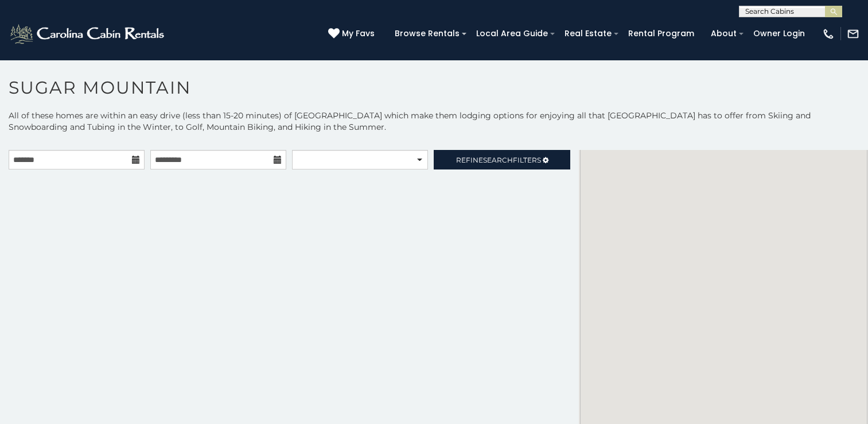 The width and height of the screenshot is (868, 424). What do you see at coordinates (512, 33) in the screenshot?
I see `a: Local Area Guide` at bounding box center [512, 33].